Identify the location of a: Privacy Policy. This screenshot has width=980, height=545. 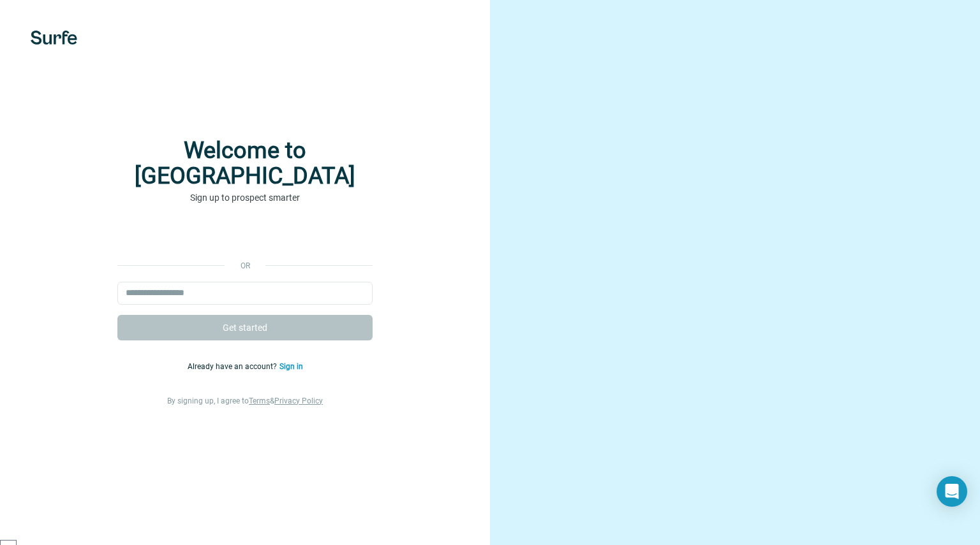
(299, 401).